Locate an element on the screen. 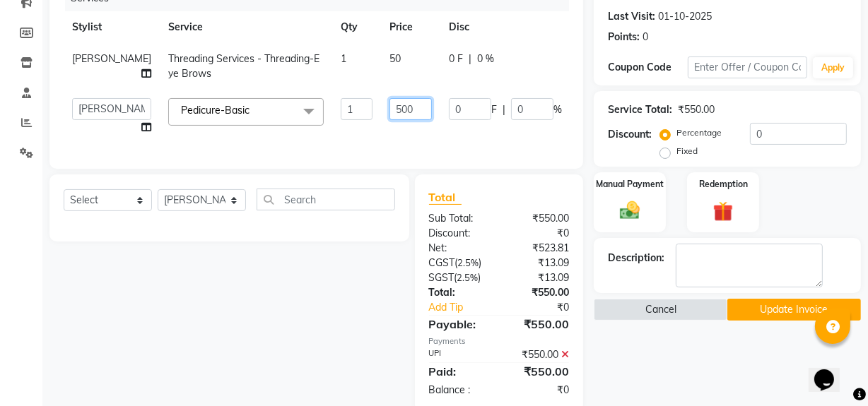 The image size is (868, 406). div: 01-10-2025 is located at coordinates (685, 17).